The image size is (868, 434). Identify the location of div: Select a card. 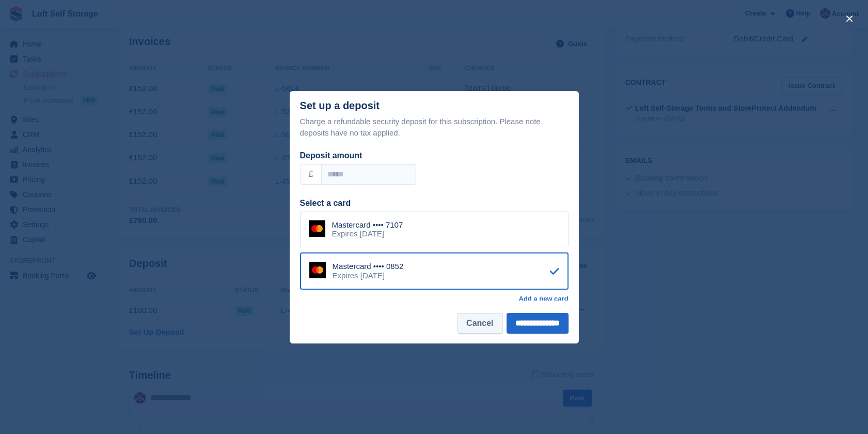
(434, 203).